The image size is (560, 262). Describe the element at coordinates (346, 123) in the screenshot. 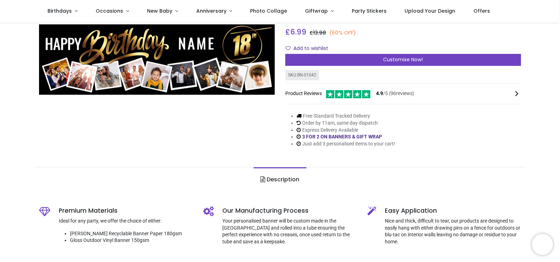

I see `li: Order by 11am, same day dispatch` at that location.